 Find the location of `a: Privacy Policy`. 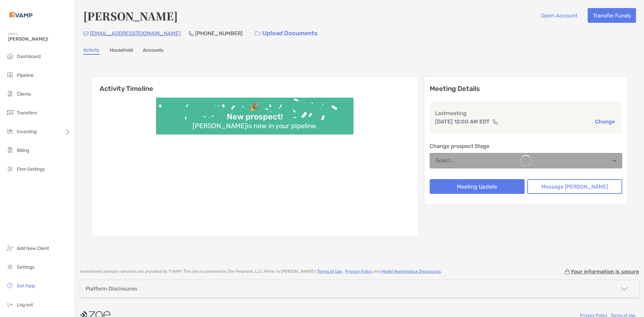

a: Privacy Policy is located at coordinates (359, 271).